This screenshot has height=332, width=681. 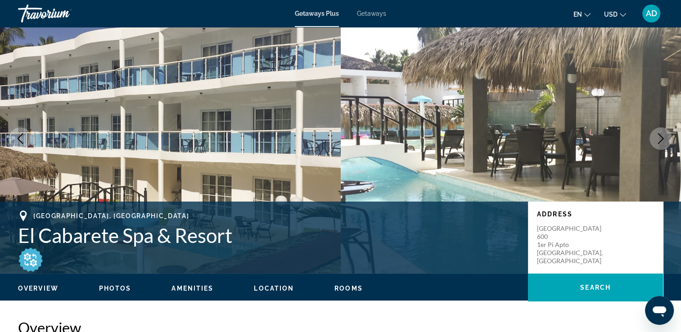 What do you see at coordinates (115, 289) in the screenshot?
I see `button: Photos` at bounding box center [115, 289].